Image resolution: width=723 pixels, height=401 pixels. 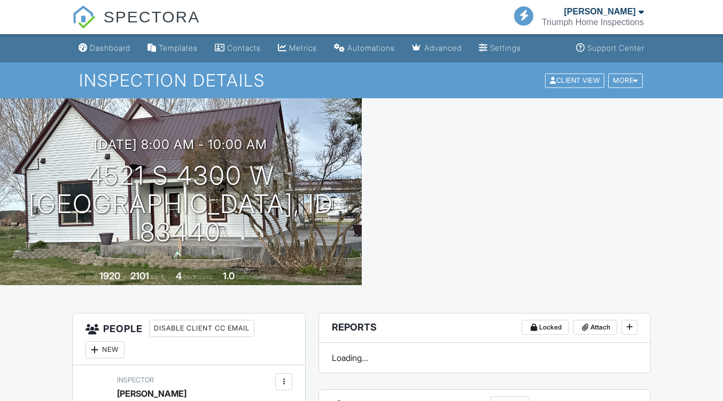 I want to click on div: Settings, so click(x=506, y=48).